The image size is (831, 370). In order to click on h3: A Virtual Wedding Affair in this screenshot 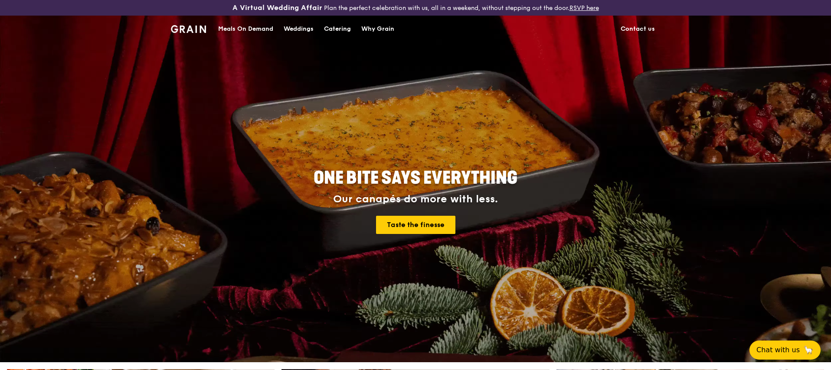, I will do `click(277, 8)`.